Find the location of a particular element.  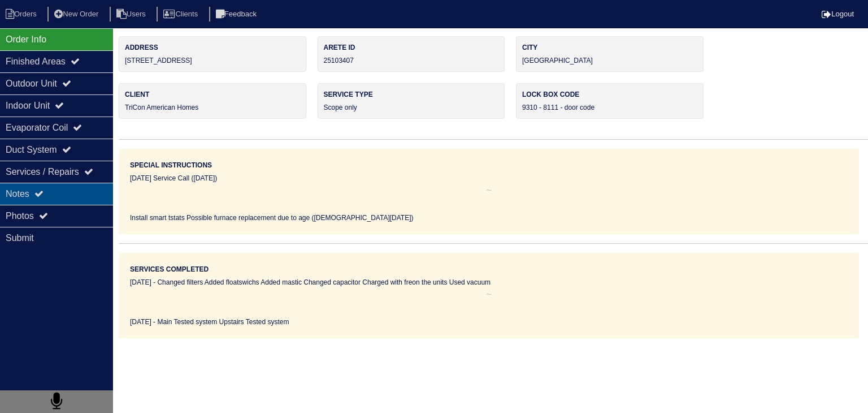

label: Arete ID is located at coordinates (411, 48).